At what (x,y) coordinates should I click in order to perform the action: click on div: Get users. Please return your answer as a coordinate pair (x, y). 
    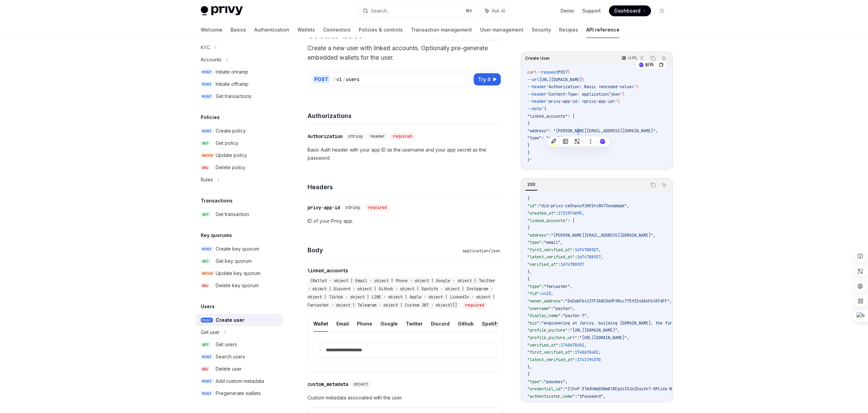
    Looking at the image, I should click on (226, 344).